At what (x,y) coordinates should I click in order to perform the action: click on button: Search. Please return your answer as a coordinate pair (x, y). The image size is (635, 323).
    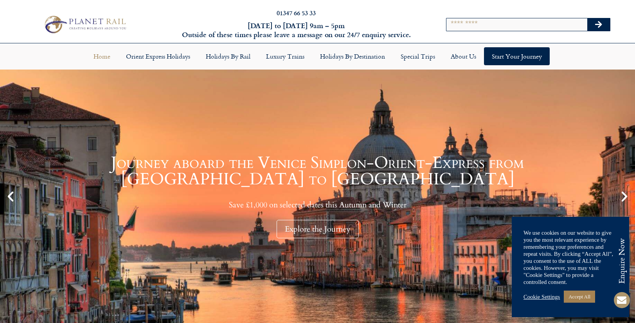
    Looking at the image, I should click on (598, 25).